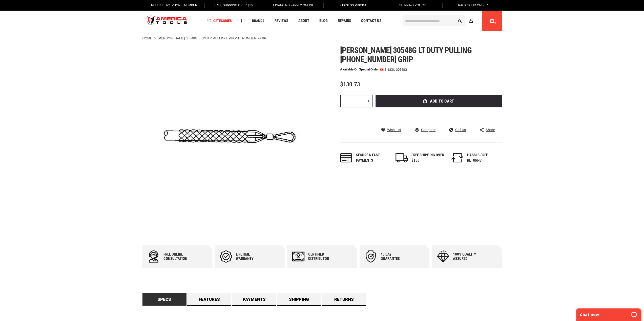 The height and width of the screenshot is (321, 644). Describe the element at coordinates (428, 158) in the screenshot. I see `div: FREE SHIPPING OVER $150` at that location.